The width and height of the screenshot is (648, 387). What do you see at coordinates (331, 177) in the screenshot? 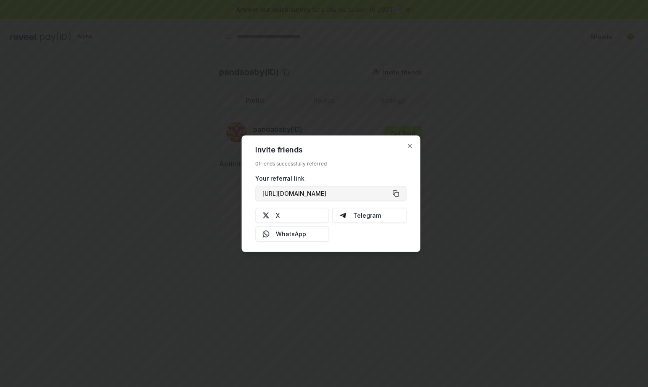
I see `div: Your referral link` at bounding box center [331, 177].